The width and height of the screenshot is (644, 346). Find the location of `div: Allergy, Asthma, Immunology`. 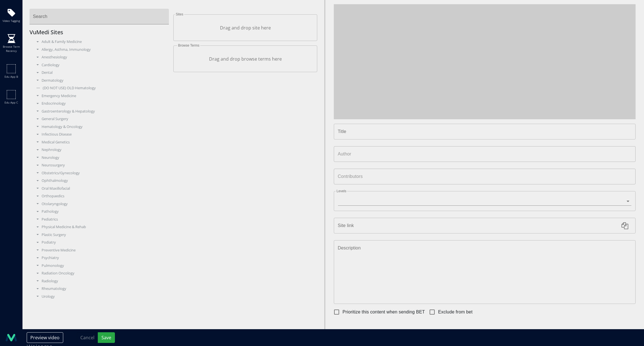

div: Allergy, Asthma, Immunology is located at coordinates (101, 50).